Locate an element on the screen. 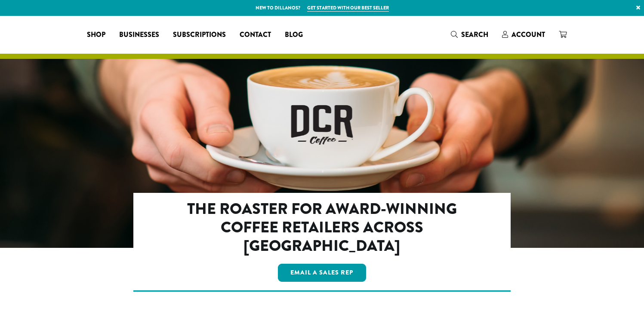 This screenshot has width=644, height=317. span: Search is located at coordinates (475, 34).